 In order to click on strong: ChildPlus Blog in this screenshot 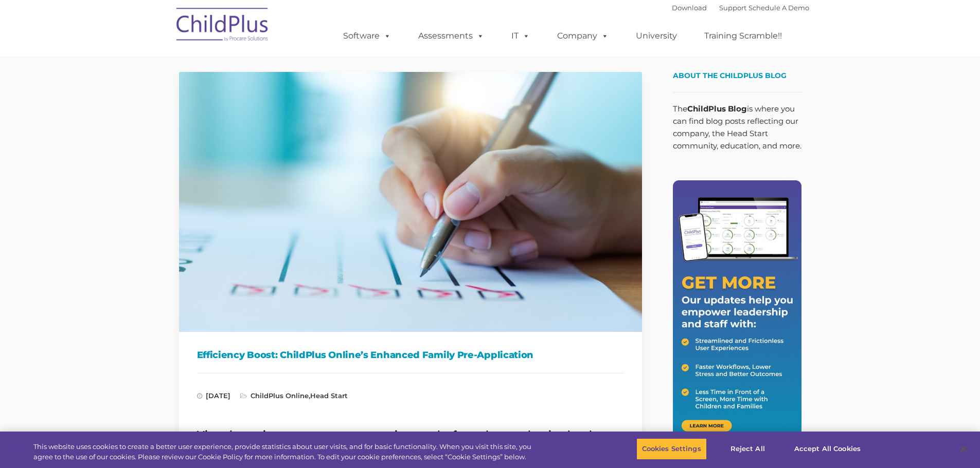, I will do `click(717, 109)`.